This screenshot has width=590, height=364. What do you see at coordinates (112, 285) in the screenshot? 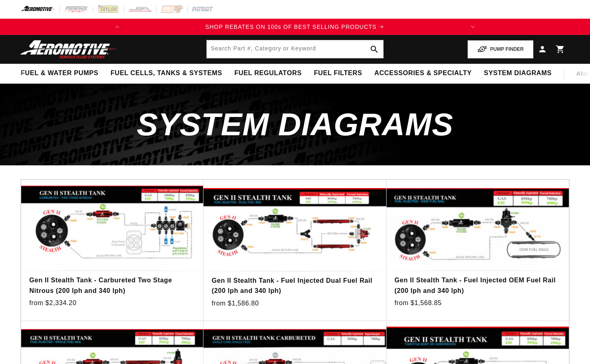
I see `a: Gen II Stealth Tank - Carbureted Two Stage Nitrous (200 lph and 340 lph)` at bounding box center [112, 285].